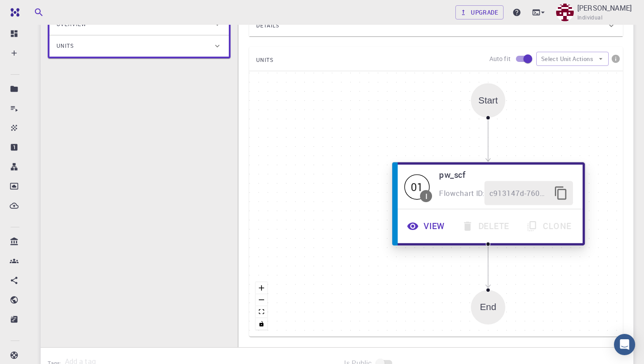 This screenshot has width=644, height=364. Describe the element at coordinates (500, 59) in the screenshot. I see `p: Auto fit` at that location.